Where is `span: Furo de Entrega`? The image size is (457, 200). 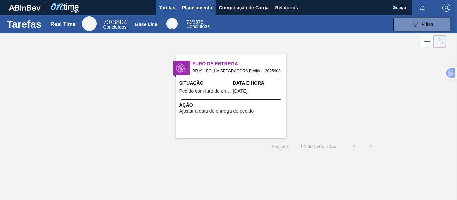
span: Furo de Entrega is located at coordinates (239, 64).